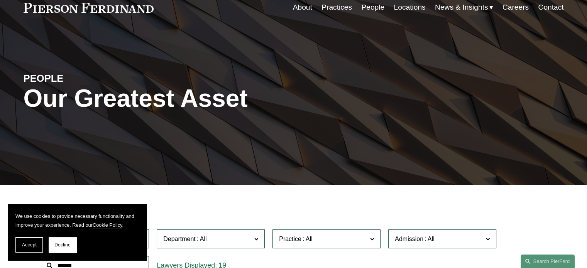  Describe the element at coordinates (77, 221) in the screenshot. I see `p: We use cookies to provide necessary functionality and improve your experience. Read our .` at that location.